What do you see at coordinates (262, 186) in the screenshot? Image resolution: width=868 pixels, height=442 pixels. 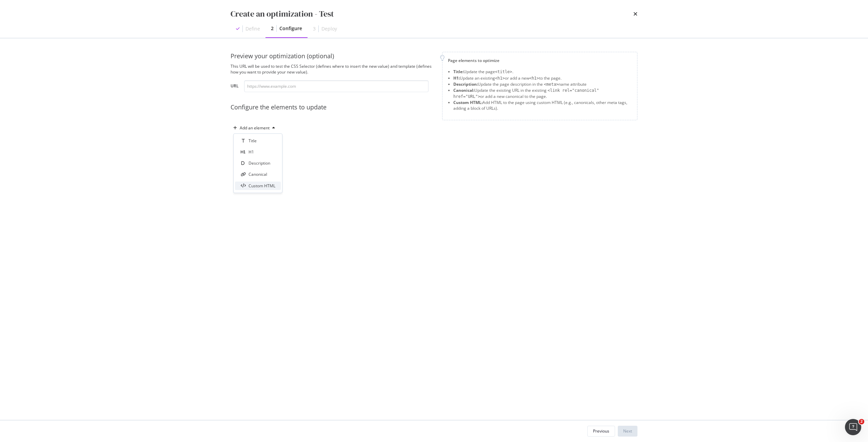 I see `div: Custom HTML` at bounding box center [262, 186].